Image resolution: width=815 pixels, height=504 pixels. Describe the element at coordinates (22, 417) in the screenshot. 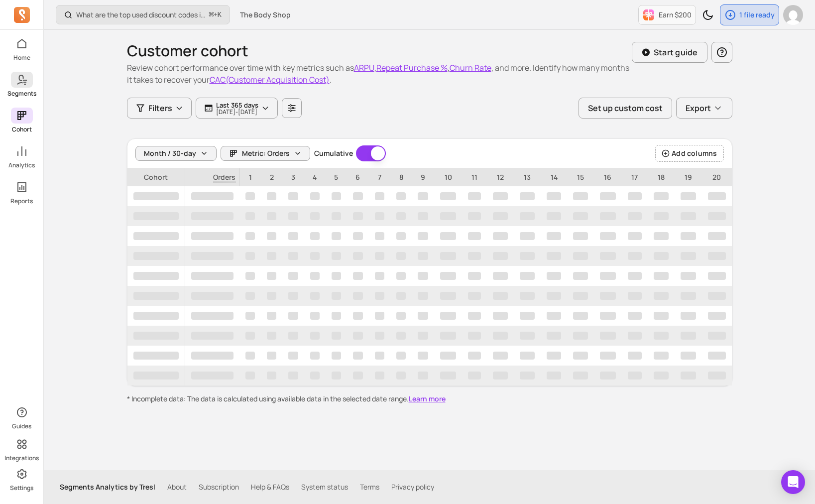

I see `button: Guides` at that location.